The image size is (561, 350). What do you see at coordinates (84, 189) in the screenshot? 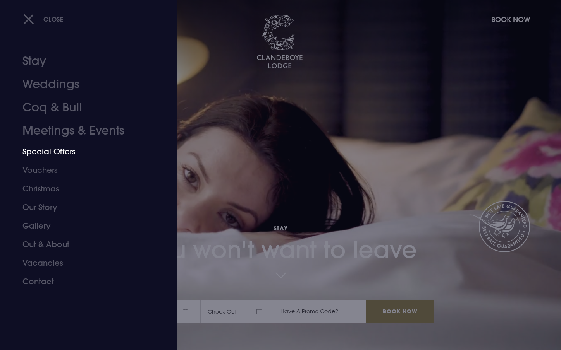
I see `a: Christmas` at bounding box center [84, 189].